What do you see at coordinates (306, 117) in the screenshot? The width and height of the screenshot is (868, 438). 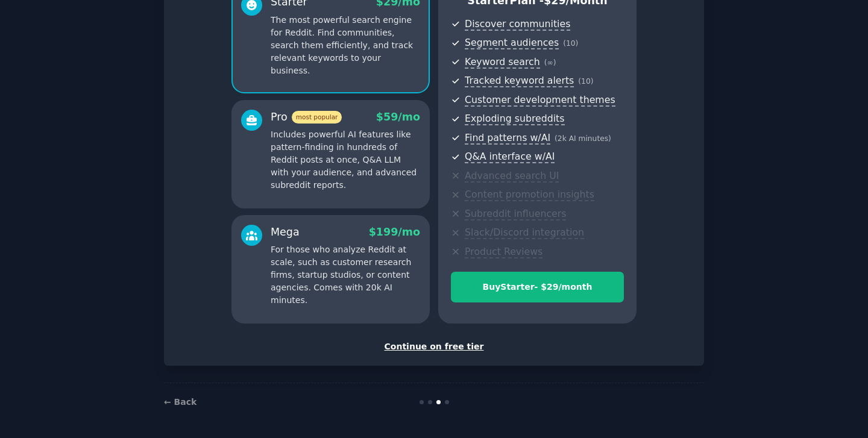 I see `div: Pro` at bounding box center [306, 117].